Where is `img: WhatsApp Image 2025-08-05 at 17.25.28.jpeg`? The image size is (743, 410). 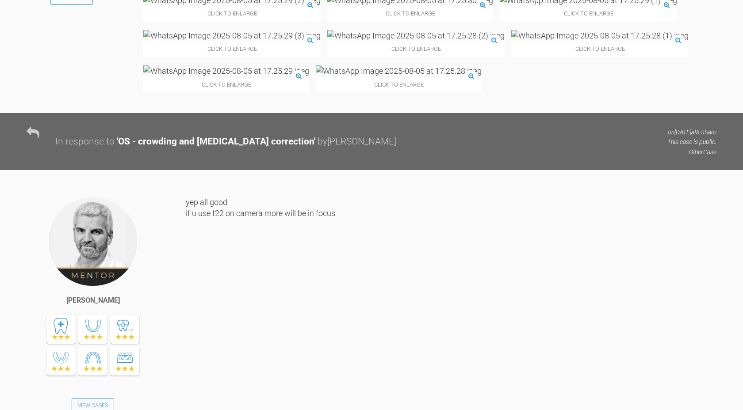 img: WhatsApp Image 2025-08-05 at 17.25.28.jpeg is located at coordinates (398, 71).